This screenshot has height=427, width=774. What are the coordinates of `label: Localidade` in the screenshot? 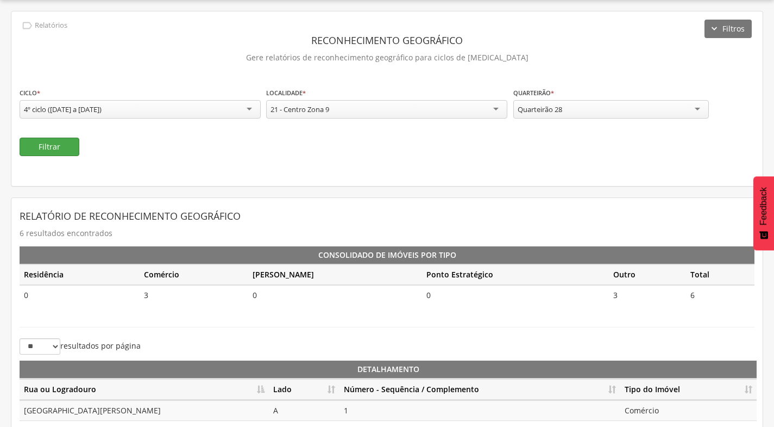 It's located at (286, 93).